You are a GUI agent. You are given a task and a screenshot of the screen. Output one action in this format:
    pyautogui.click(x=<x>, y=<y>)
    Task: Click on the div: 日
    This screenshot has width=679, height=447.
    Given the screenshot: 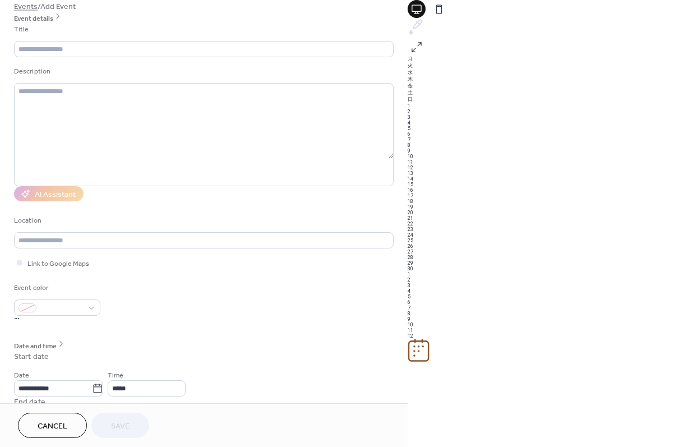 What is the action you would take?
    pyautogui.click(x=543, y=100)
    